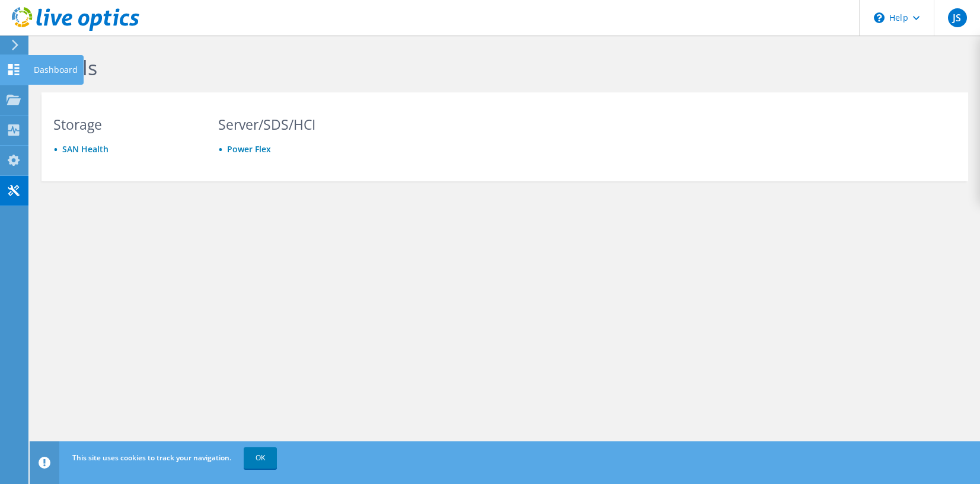  Describe the element at coordinates (124, 124) in the screenshot. I see `h3: Storage` at that location.